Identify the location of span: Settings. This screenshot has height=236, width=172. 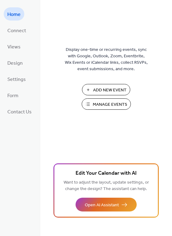
(17, 79).